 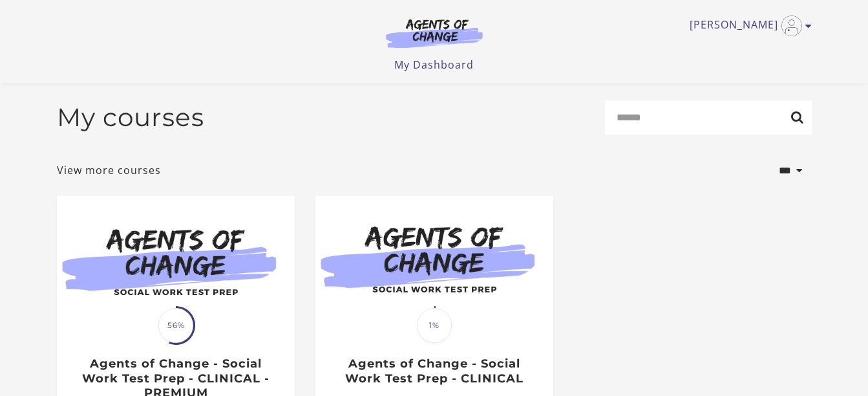 What do you see at coordinates (176, 325) in the screenshot?
I see `span: 56%` at bounding box center [176, 325].